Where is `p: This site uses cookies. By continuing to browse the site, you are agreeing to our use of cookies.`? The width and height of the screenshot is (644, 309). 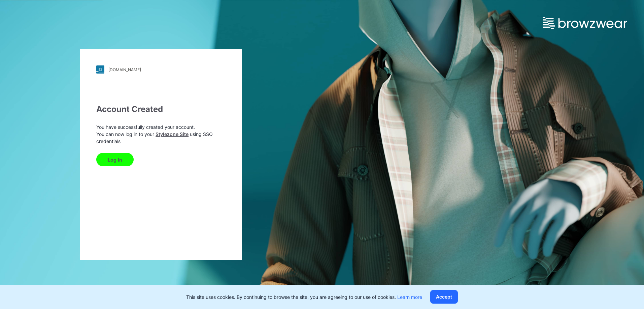 p: This site uses cookies. By continuing to browse the site, you are agreeing to our use of cookies. is located at coordinates (304, 297).